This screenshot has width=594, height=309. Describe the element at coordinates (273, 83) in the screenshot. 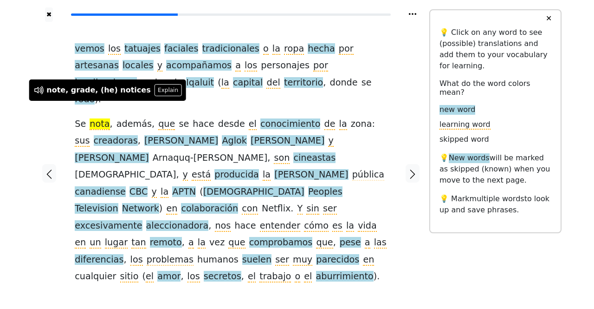

I see `span: del` at that location.